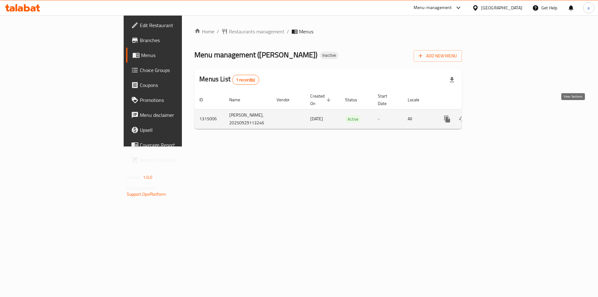 The image size is (598, 297). What do you see at coordinates (438, 56) in the screenshot?
I see `button: Add New Menu` at bounding box center [438, 56].